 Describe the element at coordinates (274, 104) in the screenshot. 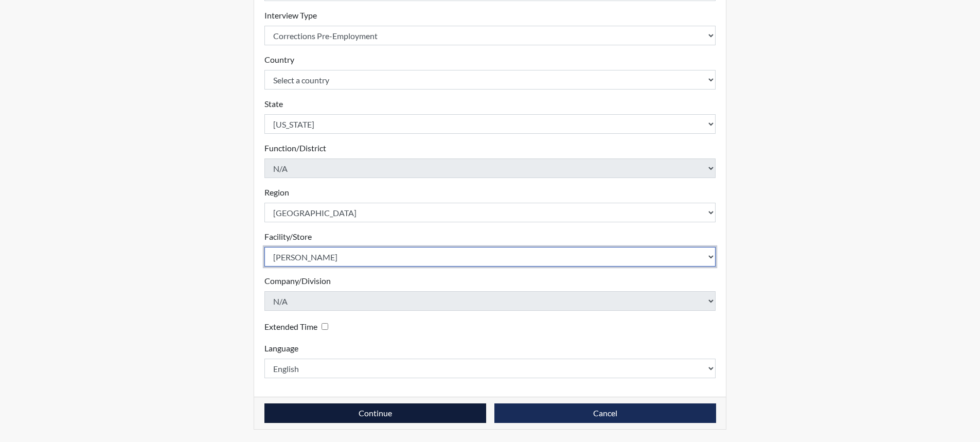

I see `label: State` at that location.